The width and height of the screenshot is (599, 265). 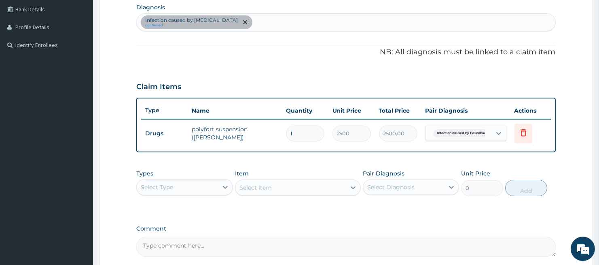 What do you see at coordinates (531, 110) in the screenshot?
I see `th: Actions` at bounding box center [531, 110].